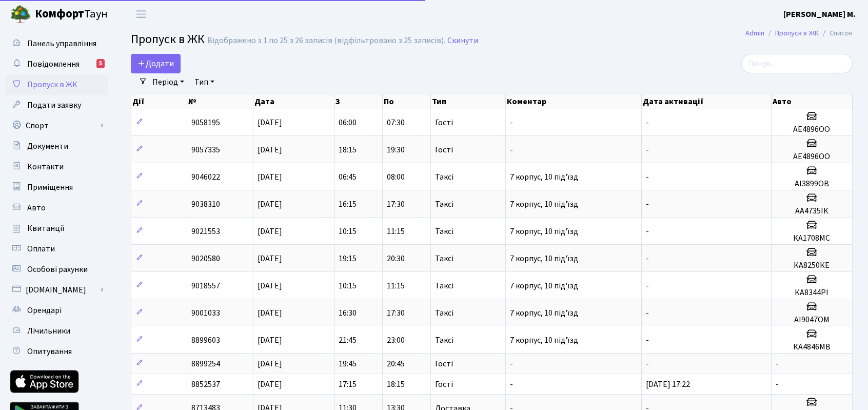 The height and width of the screenshot is (410, 868). What do you see at coordinates (168, 82) in the screenshot?
I see `a: Період` at bounding box center [168, 82].